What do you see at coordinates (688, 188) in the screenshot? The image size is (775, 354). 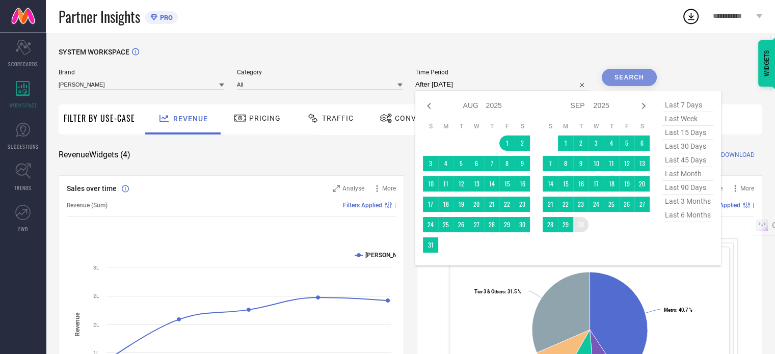 I see `span: last 90 days` at bounding box center [688, 188].